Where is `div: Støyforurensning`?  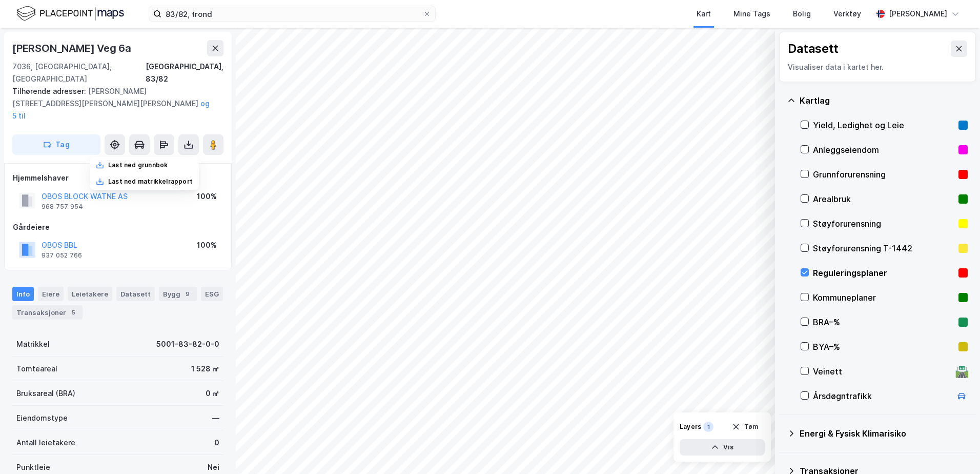
div: Støyforurensning is located at coordinates (884, 223).